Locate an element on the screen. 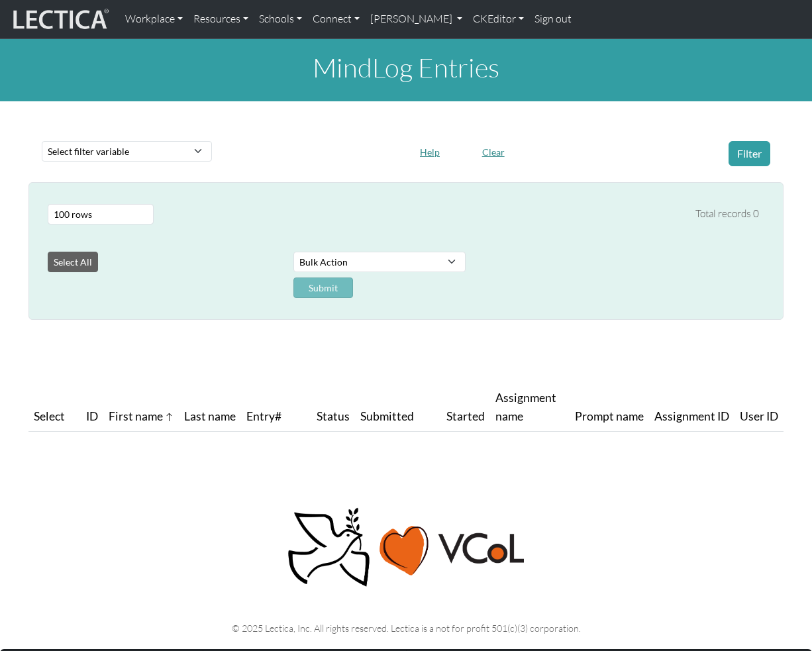  span: Submitted is located at coordinates (387, 417).